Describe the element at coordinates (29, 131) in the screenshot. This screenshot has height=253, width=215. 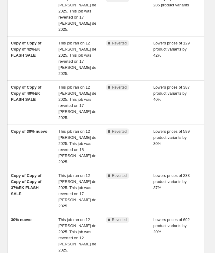
I see `span: Copy of 30% nuevo` at that location.